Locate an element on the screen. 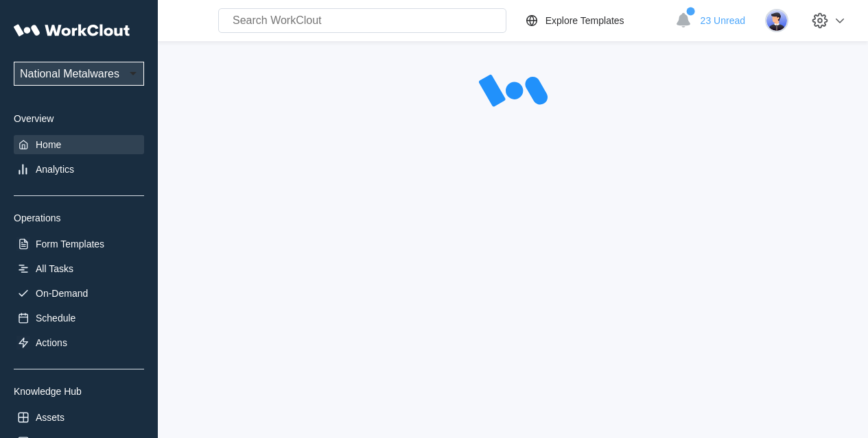  div: Operations is located at coordinates (79, 218).